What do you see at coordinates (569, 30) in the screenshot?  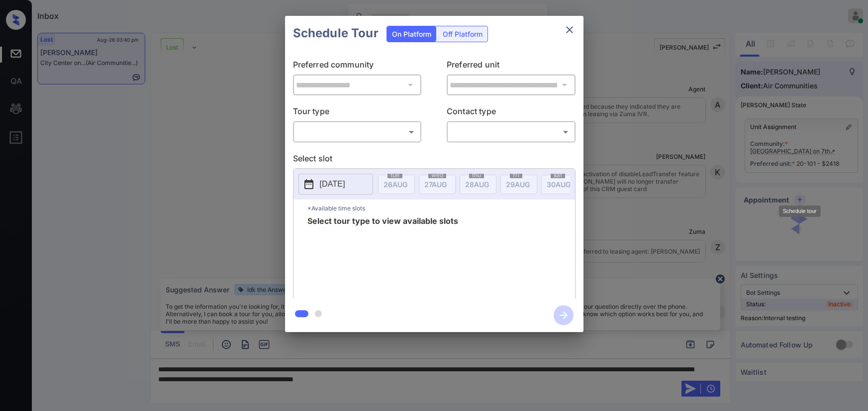 I see `button: close` at bounding box center [569, 30].